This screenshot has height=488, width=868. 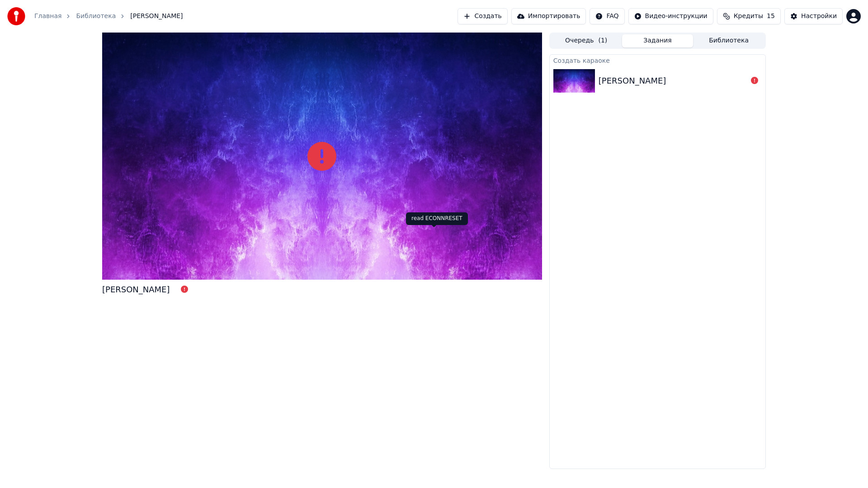 What do you see at coordinates (657, 60) in the screenshot?
I see `div: Создать караоке` at bounding box center [657, 60].